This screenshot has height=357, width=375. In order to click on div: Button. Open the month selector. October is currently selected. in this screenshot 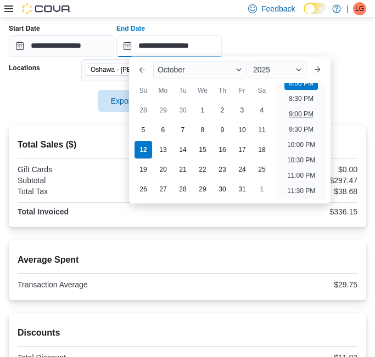, I will do `click(200, 70)`.